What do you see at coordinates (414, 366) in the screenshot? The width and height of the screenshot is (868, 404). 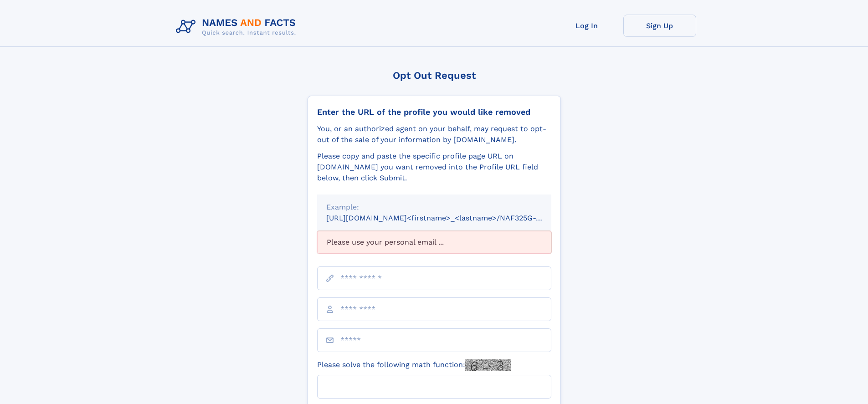 I see `label: Please solve the following math function:` at bounding box center [414, 366].